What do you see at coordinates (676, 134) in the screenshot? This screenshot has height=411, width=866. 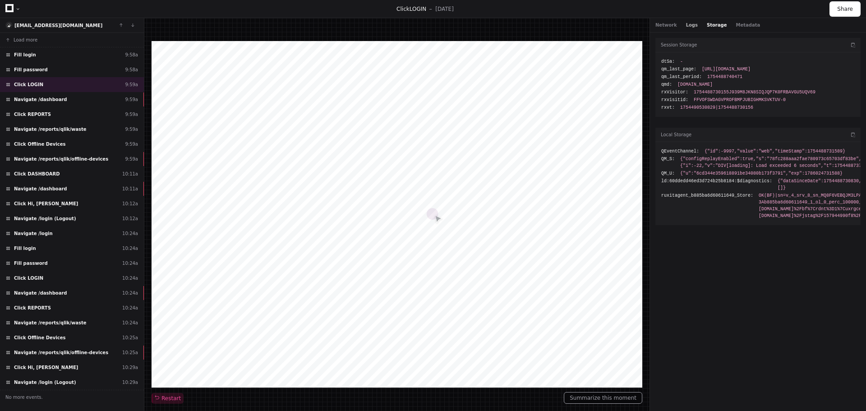 I see `h3: Local Storage` at bounding box center [676, 134].